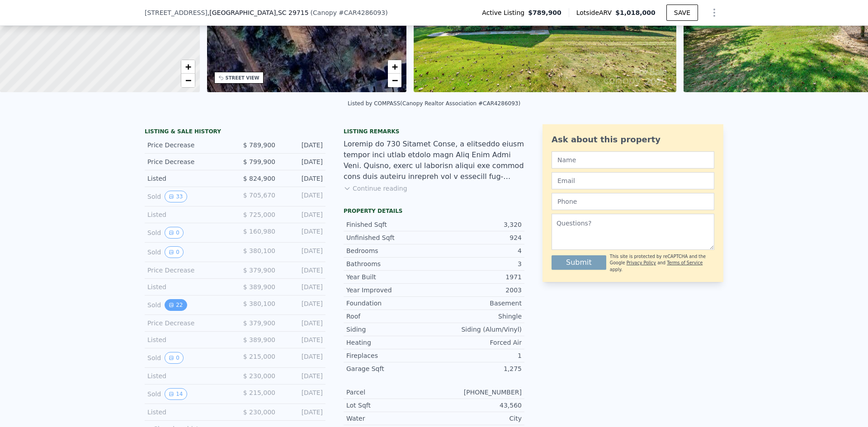 This screenshot has height=427, width=868. What do you see at coordinates (362, 13) in the screenshot?
I see `span: # CAR4286093` at bounding box center [362, 13].